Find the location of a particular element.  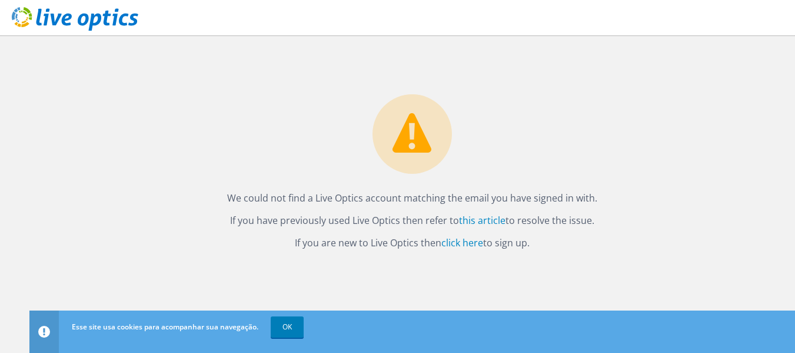

a: this article is located at coordinates (482, 220).